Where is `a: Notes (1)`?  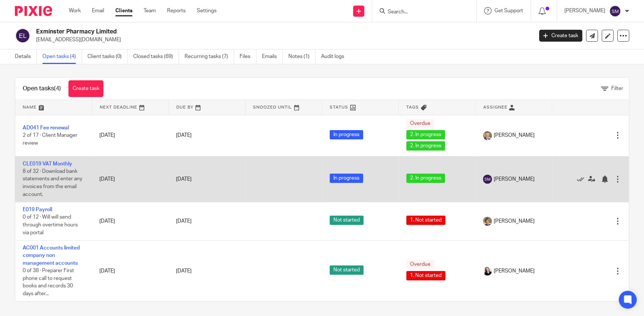
a: Notes (1) is located at coordinates (302, 57).